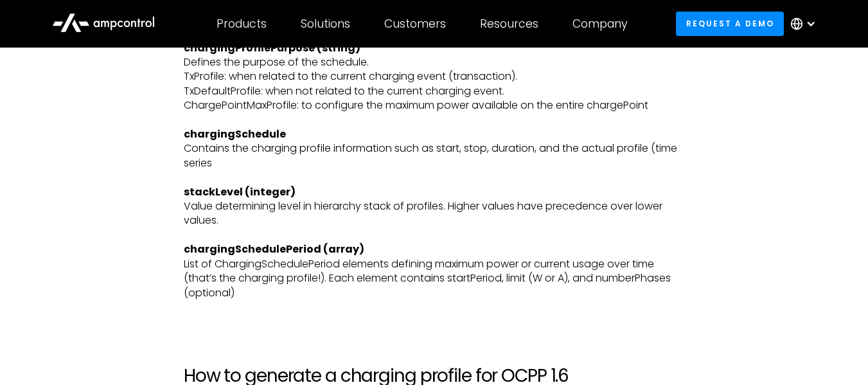 Image resolution: width=868 pixels, height=385 pixels. Describe the element at coordinates (509, 24) in the screenshot. I see `div: Resources` at that location.